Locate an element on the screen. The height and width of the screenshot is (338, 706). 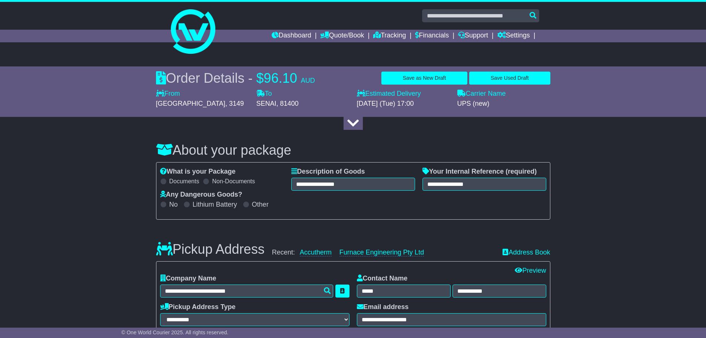
label: Your Internal Reference (required) is located at coordinates (480, 172).